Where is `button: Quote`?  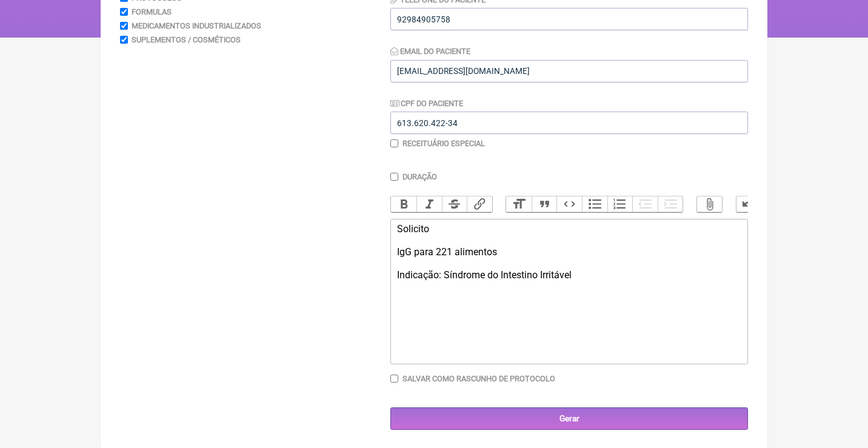 button: Quote is located at coordinates (545, 204).